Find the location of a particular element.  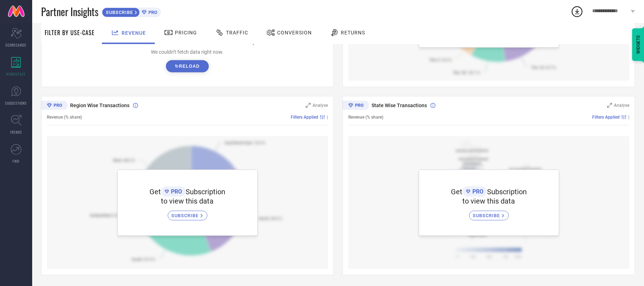

span: Pricing is located at coordinates (186, 32).